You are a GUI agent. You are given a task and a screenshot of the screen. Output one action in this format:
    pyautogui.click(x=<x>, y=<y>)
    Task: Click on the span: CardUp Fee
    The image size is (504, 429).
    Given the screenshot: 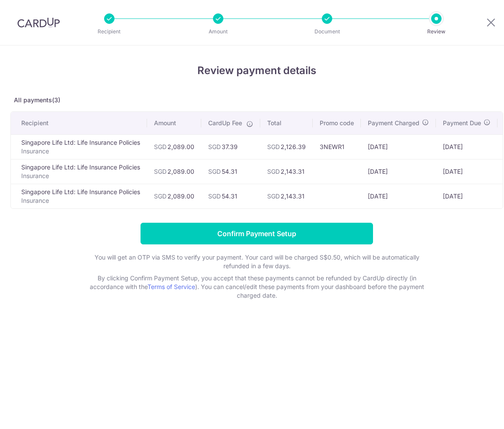 What is the action you would take?
    pyautogui.click(x=225, y=123)
    